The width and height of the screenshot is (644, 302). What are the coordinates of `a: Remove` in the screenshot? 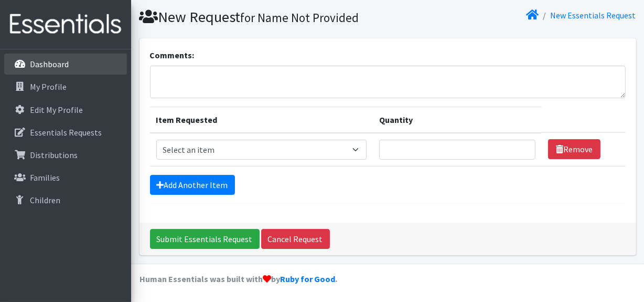 It's located at (574, 149).